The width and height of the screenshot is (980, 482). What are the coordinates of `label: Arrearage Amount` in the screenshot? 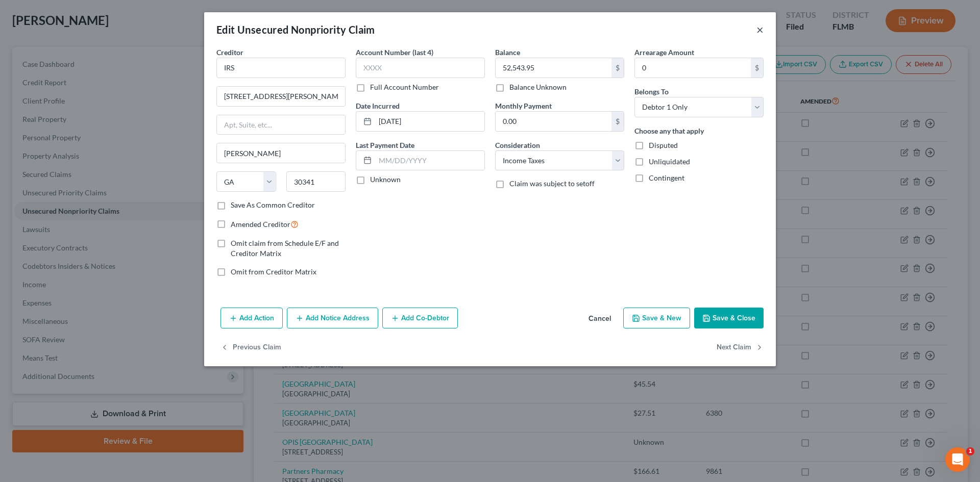 It's located at (664, 52).